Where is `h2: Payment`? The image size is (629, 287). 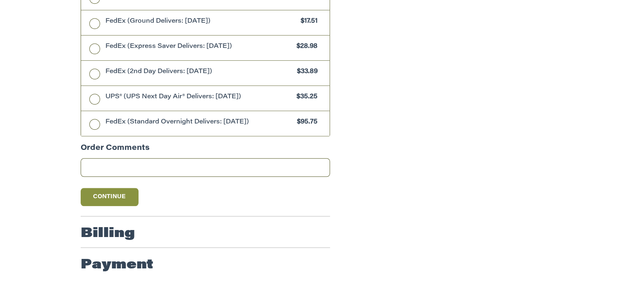 h2: Payment is located at coordinates (117, 266).